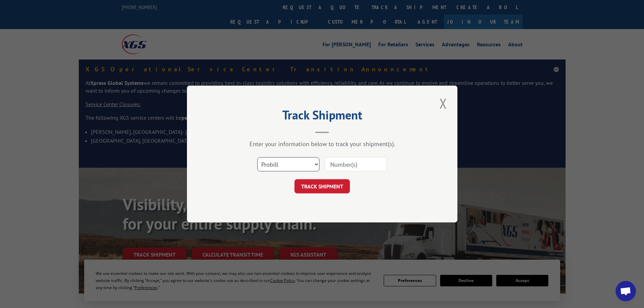  Describe the element at coordinates (443, 103) in the screenshot. I see `button: Close modal` at that location.